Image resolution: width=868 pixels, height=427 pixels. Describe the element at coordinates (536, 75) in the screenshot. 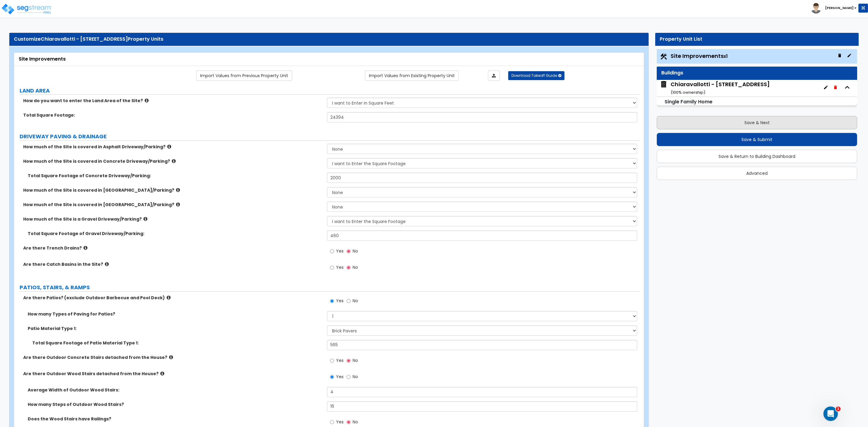

I see `button: Download Takeoff Guide` at that location.